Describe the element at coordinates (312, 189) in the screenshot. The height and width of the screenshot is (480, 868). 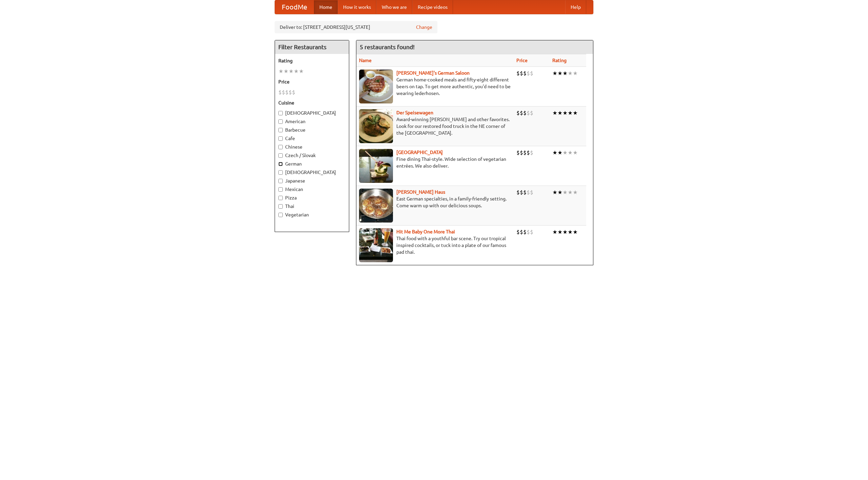
I see `label: Mexican` at that location.